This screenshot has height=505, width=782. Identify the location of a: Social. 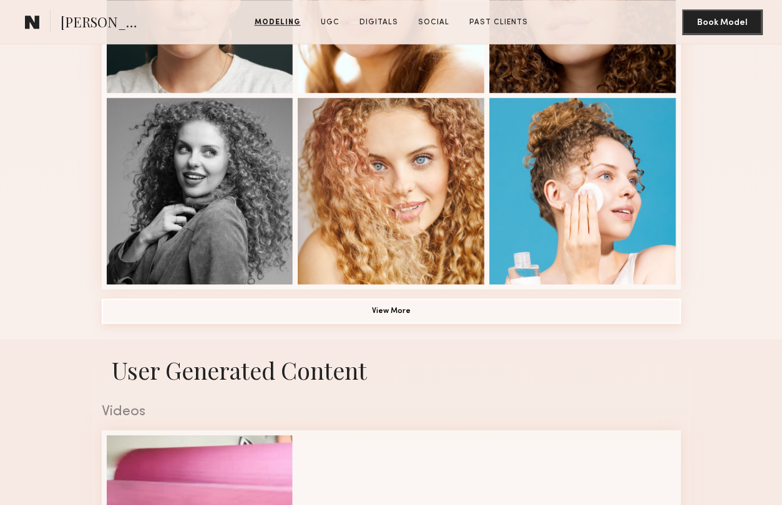
(434, 22).